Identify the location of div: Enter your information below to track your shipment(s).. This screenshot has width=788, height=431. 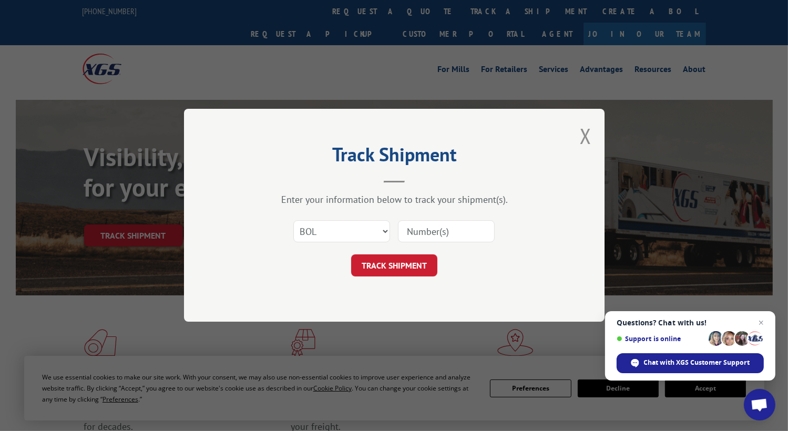
(394, 200).